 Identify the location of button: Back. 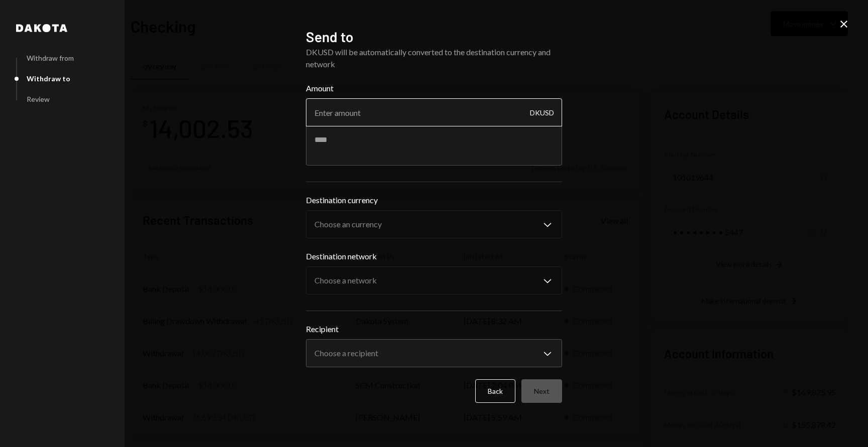
(496, 391).